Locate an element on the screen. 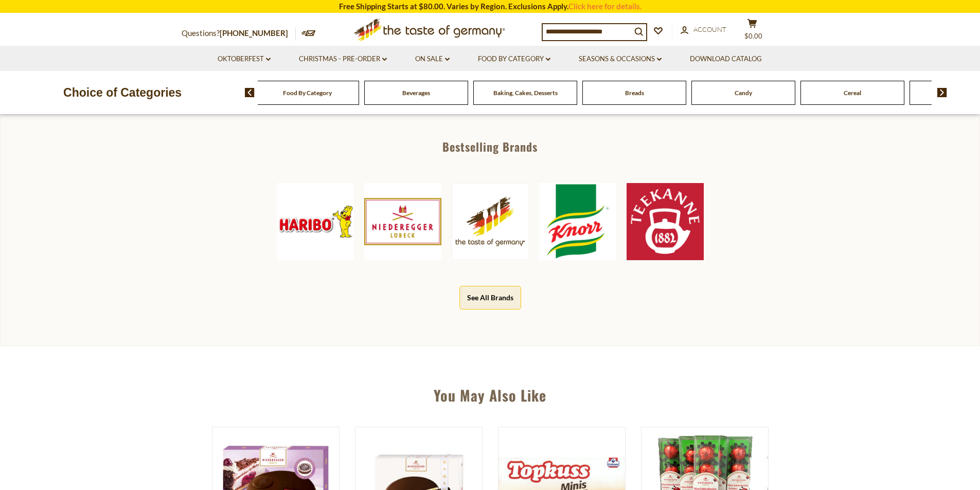  a: On Sale is located at coordinates (432, 59).